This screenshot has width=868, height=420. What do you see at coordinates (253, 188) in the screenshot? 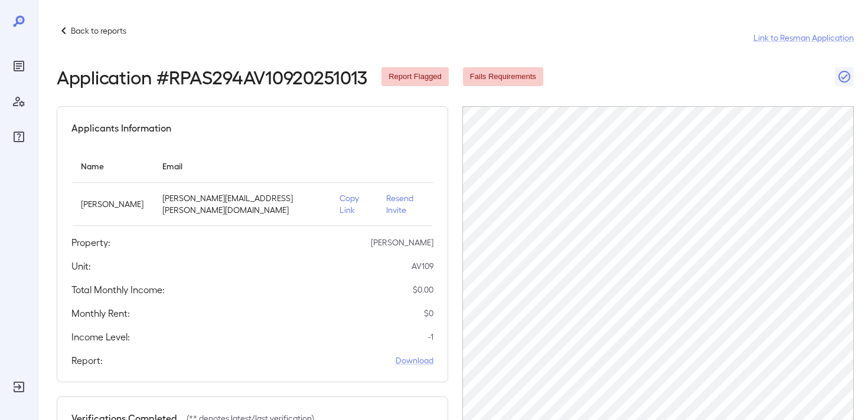
I see `table: simple table` at bounding box center [253, 188].